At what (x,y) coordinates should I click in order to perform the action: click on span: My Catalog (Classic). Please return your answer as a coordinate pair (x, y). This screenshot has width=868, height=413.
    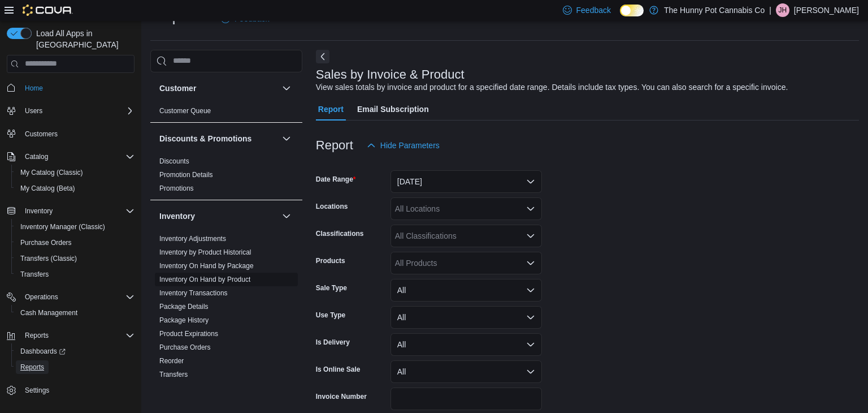
    Looking at the image, I should click on (75, 172).